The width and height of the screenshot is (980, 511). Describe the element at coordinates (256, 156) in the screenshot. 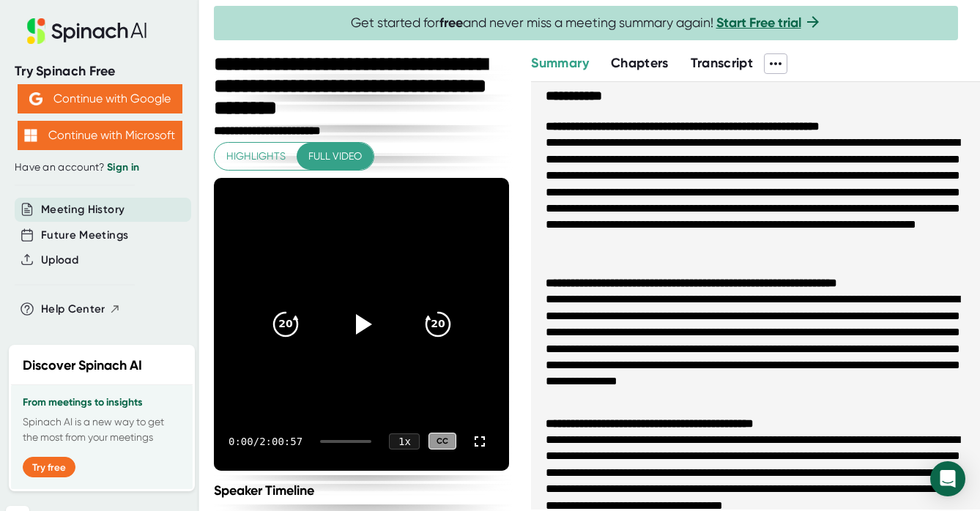

I see `span: Highlights` at that location.